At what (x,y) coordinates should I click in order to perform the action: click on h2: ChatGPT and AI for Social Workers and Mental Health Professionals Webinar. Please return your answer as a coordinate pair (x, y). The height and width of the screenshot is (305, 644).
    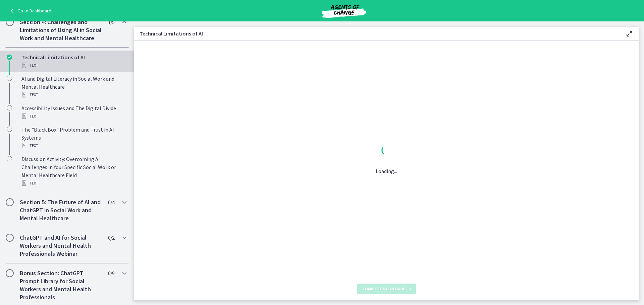
    Looking at the image, I should click on (61, 246).